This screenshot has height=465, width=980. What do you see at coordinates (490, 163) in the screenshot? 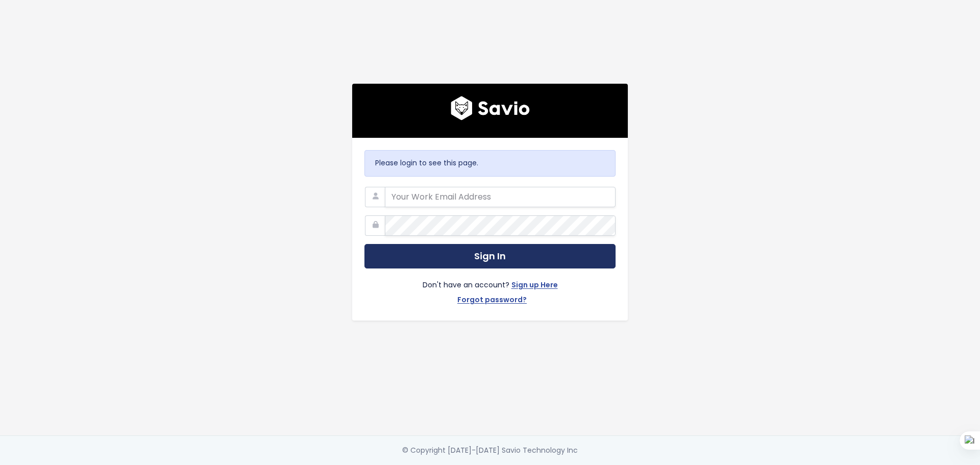
I see `p: Please login to see this page.` at bounding box center [490, 163].